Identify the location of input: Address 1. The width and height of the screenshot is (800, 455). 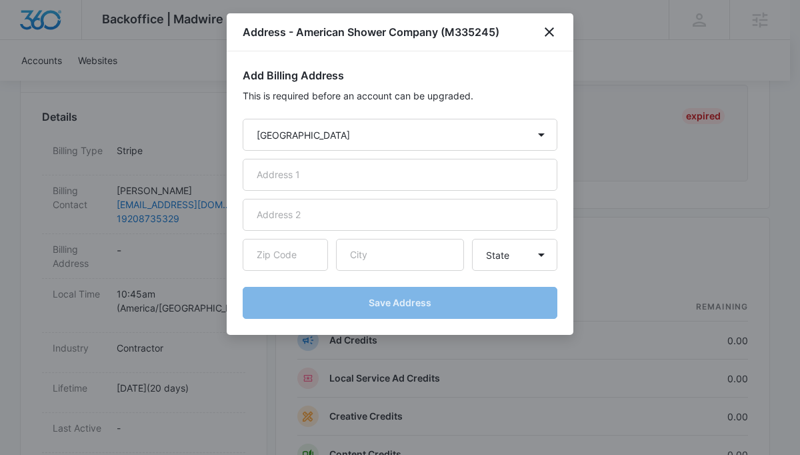
(400, 175).